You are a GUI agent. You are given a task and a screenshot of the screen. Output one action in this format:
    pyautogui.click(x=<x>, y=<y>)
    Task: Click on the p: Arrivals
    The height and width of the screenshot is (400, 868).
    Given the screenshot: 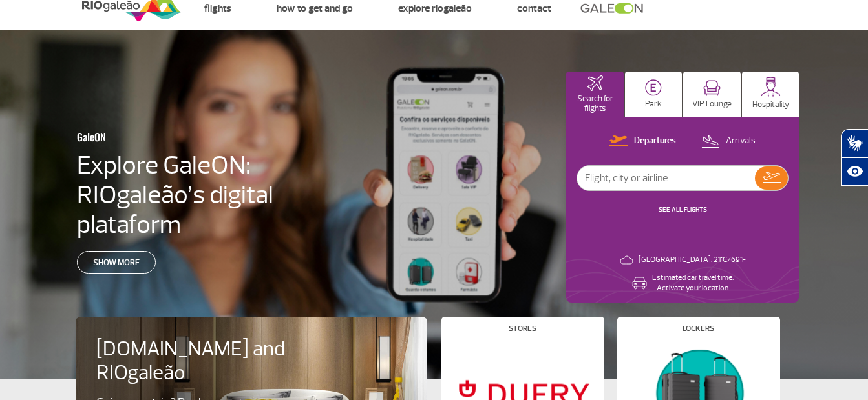 What is the action you would take?
    pyautogui.click(x=741, y=141)
    